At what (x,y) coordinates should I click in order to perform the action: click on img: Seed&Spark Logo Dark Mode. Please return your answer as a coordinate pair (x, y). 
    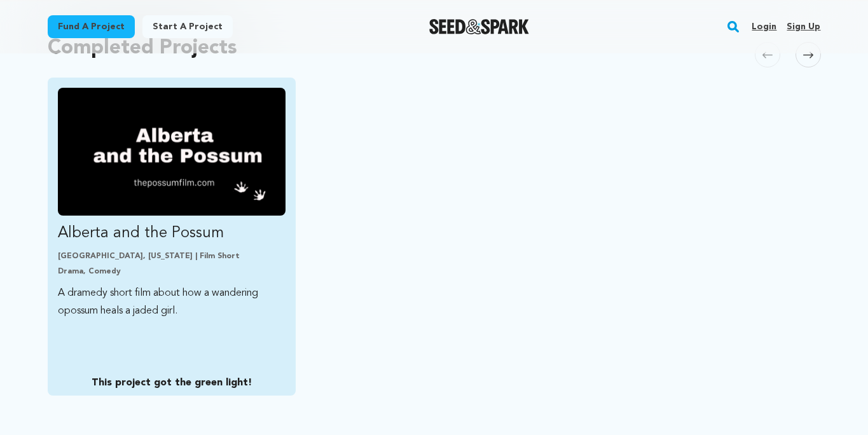
    Looking at the image, I should click on (479, 26).